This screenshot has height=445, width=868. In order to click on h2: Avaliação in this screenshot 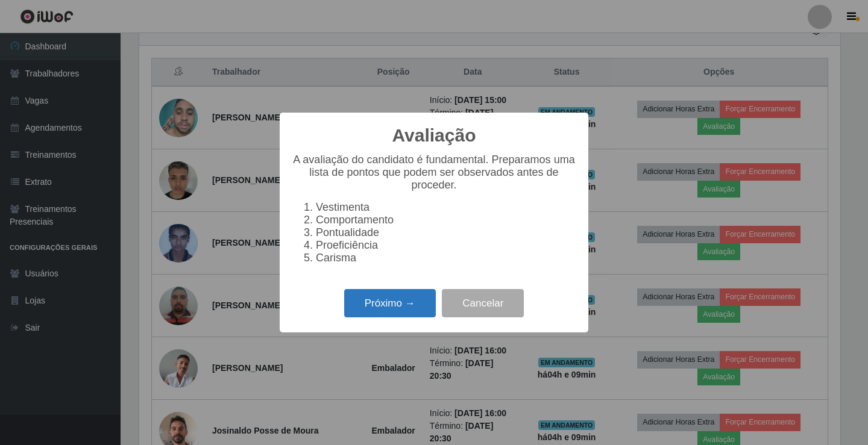, I will do `click(434, 136)`.